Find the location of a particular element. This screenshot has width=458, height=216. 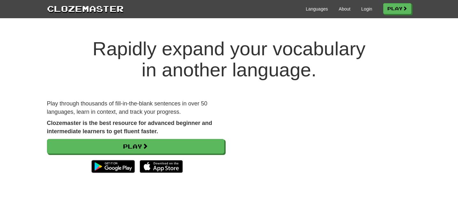

img: Get it on Google Play is located at coordinates (113, 167).